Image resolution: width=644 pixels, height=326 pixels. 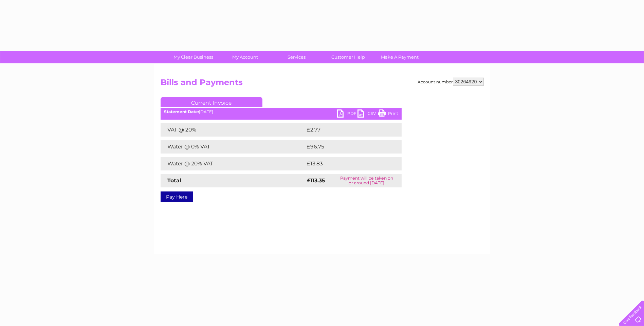 What do you see at coordinates (193, 57) in the screenshot?
I see `a: My Clear Business` at bounding box center [193, 57].